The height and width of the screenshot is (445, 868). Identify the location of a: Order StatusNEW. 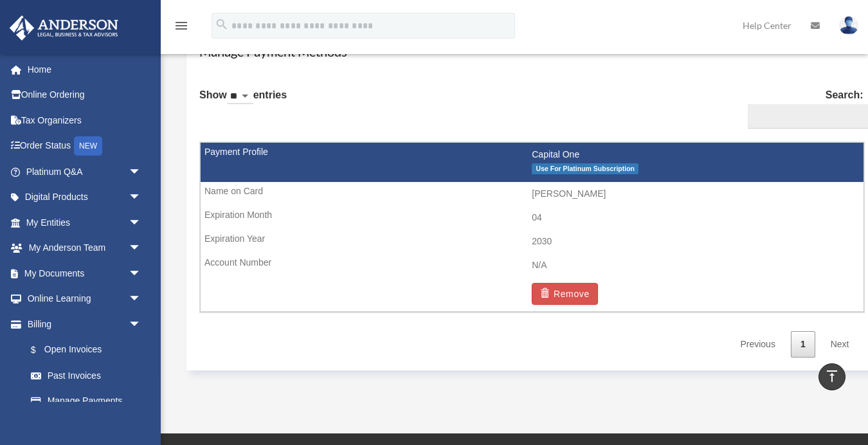
(85, 146).